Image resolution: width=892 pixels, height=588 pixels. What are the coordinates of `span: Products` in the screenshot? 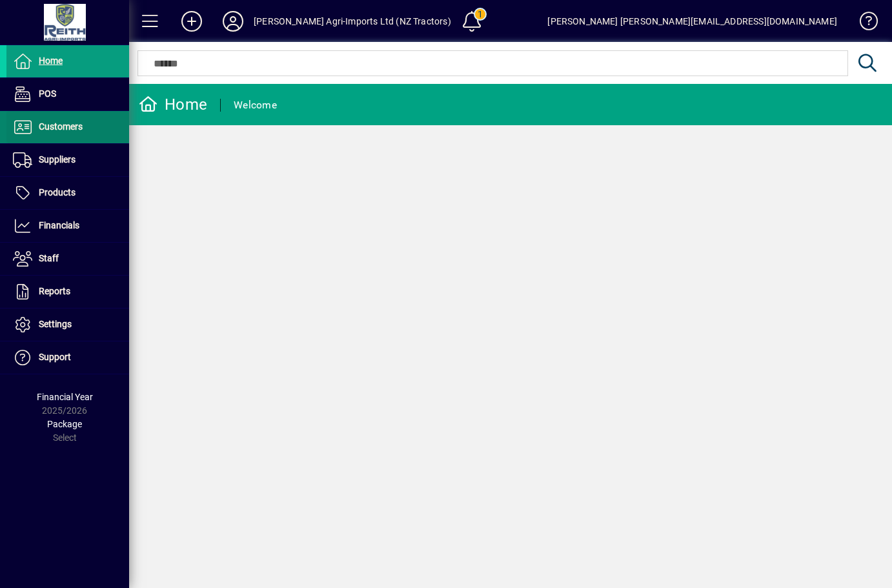 It's located at (57, 193).